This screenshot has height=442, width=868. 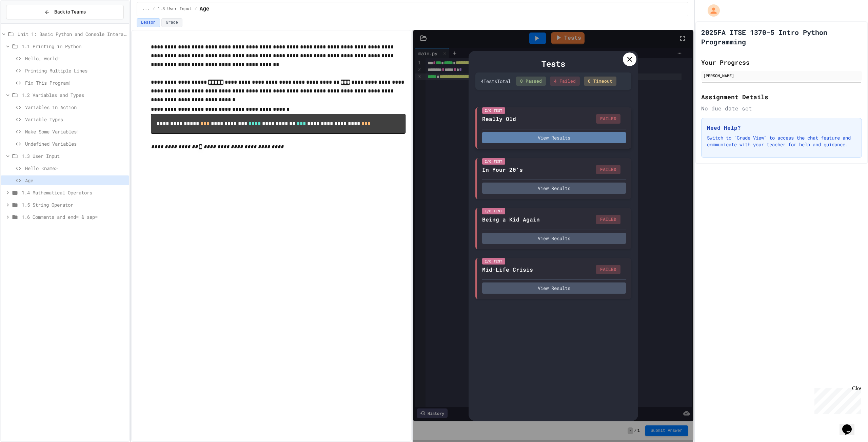 What do you see at coordinates (503, 170) in the screenshot?
I see `div: In Your 20's` at bounding box center [503, 170].